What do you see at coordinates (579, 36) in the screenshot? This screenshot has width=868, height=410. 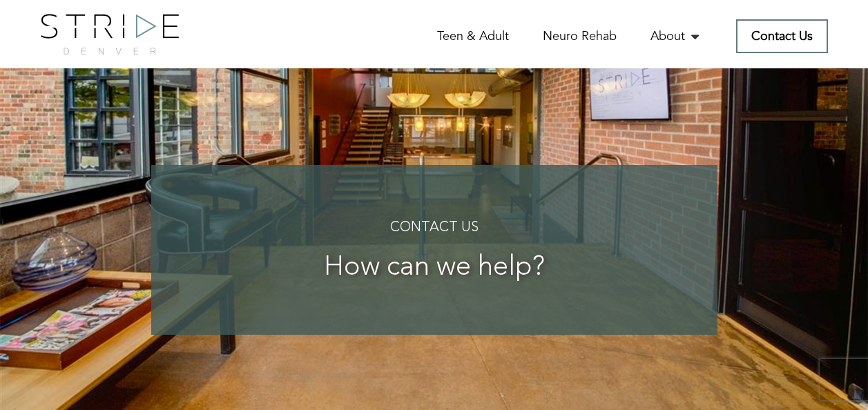 I see `a: Neuro Rehab` at bounding box center [579, 36].